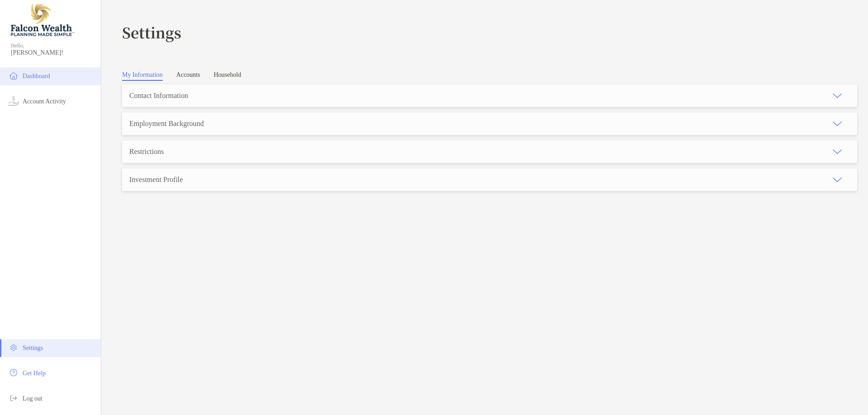 This screenshot has width=868, height=415. What do you see at coordinates (13, 101) in the screenshot?
I see `img: activity icon` at bounding box center [13, 101].